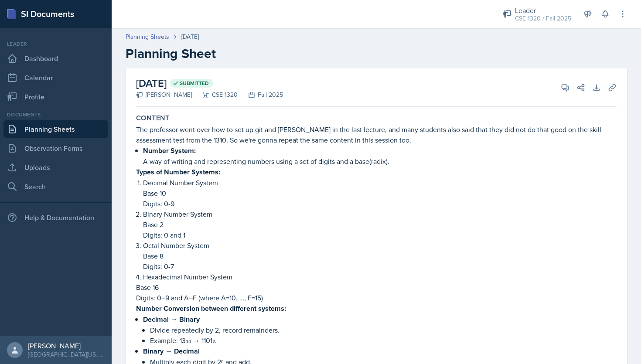  What do you see at coordinates (380, 183) in the screenshot?
I see `p: Decimal Number System` at bounding box center [380, 183].